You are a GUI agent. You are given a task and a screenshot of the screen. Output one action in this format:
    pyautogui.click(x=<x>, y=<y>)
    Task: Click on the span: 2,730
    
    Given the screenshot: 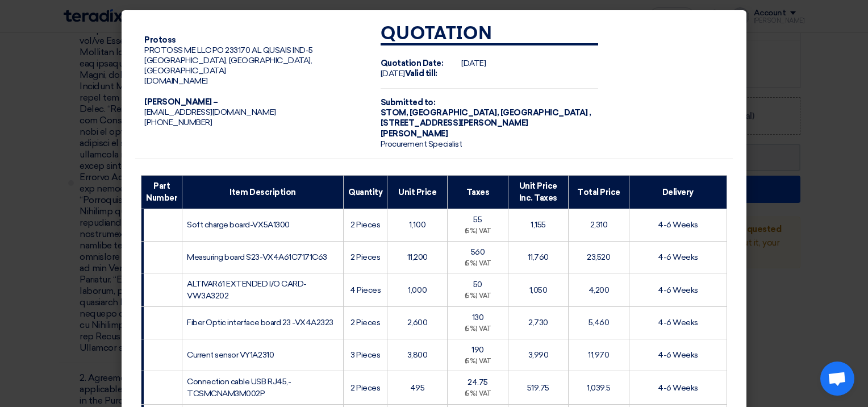 What is the action you would take?
    pyautogui.click(x=538, y=322)
    